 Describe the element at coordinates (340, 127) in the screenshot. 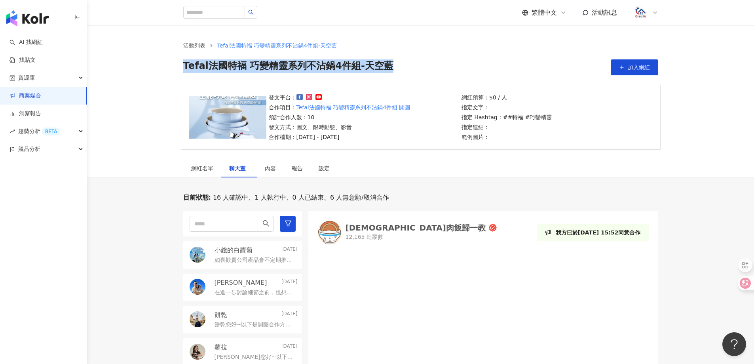

I see `p: 發文方式：圖文、限時動態、影音` at that location.